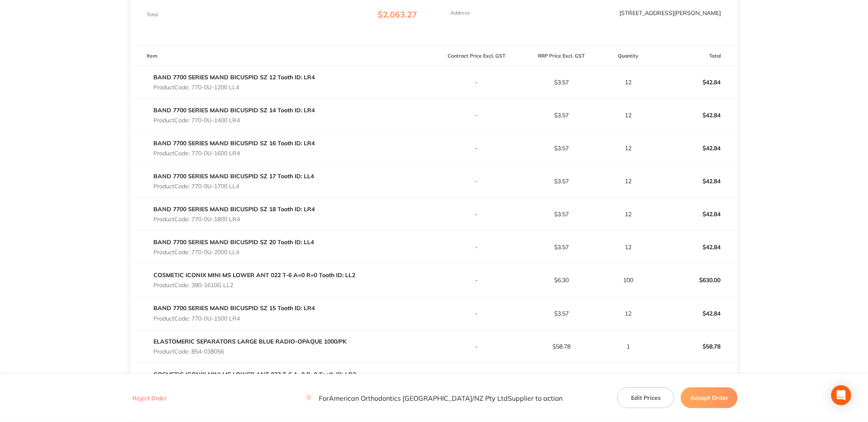 The image size is (868, 422). What do you see at coordinates (234, 177) in the screenshot?
I see `a: BAND 7700 SERIES MAND BICUSPID SZ 17 Tooth ID: LL4` at bounding box center [234, 177].